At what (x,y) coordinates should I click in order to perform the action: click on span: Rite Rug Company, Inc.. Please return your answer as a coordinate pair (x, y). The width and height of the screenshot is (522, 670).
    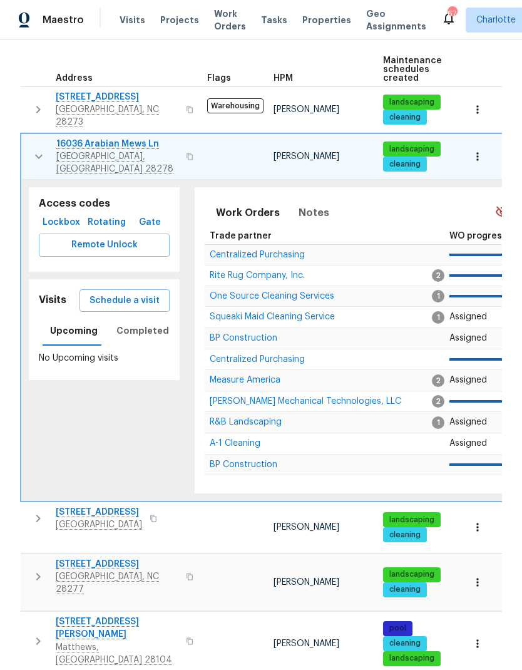
    Looking at the image, I should click on (257, 275).